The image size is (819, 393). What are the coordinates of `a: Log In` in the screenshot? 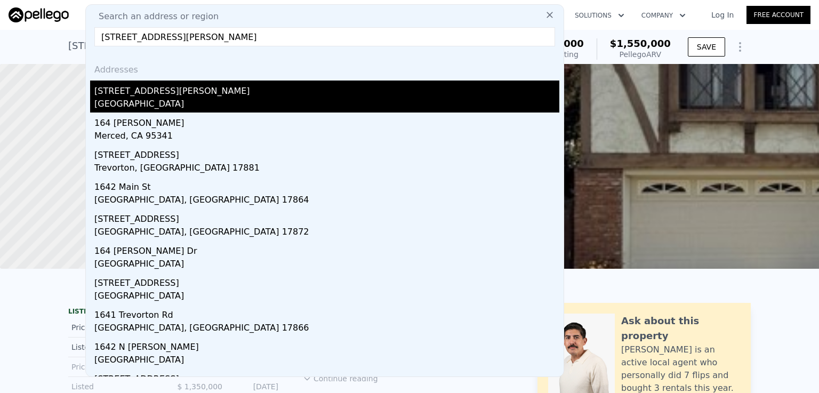 It's located at (722, 15).